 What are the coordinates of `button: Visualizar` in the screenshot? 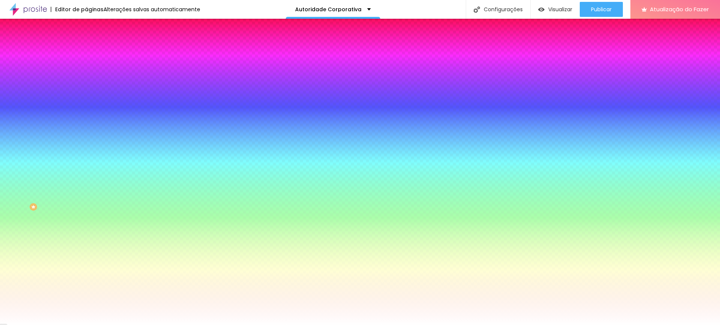 It's located at (555, 9).